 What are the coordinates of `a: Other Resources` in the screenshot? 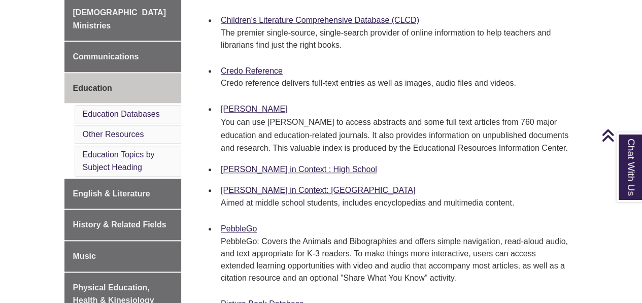 It's located at (113, 134).